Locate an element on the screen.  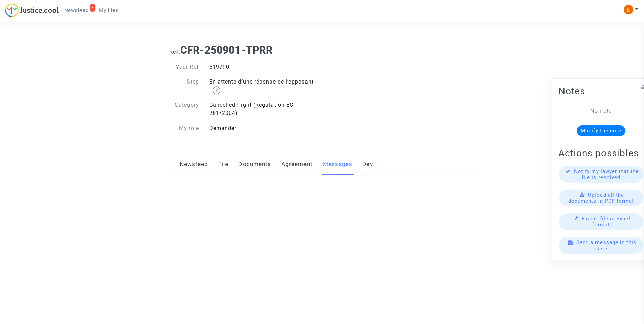
a: File is located at coordinates (223, 164).